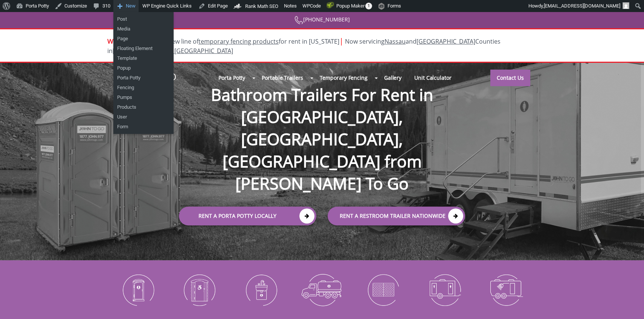 The image size is (644, 319). Describe the element at coordinates (238, 41) in the screenshot. I see `a: temporary fencing products` at that location.